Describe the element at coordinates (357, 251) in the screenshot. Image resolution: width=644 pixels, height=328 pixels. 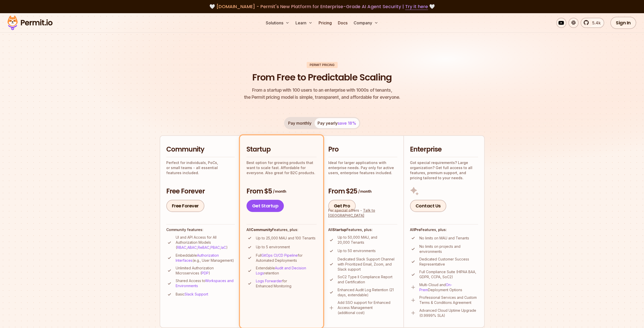
I see `p: Up to 50 environments` at that location.